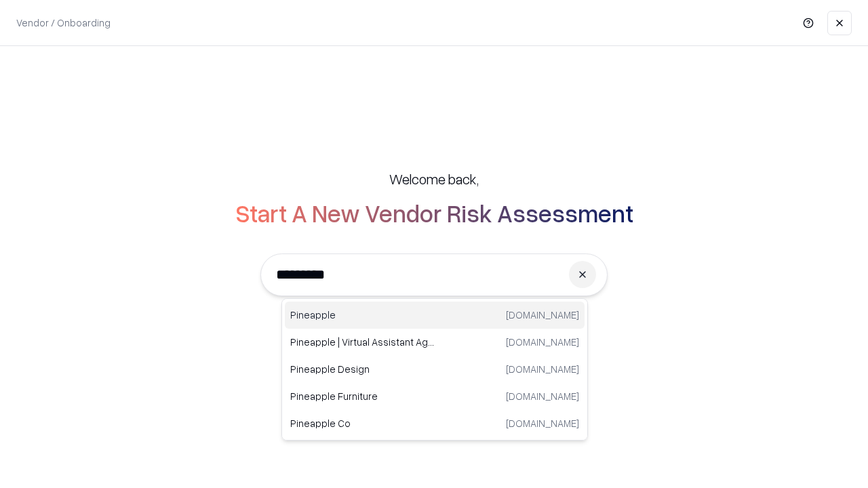 This screenshot has height=488, width=868. I want to click on p: Pineapple, so click(362, 315).